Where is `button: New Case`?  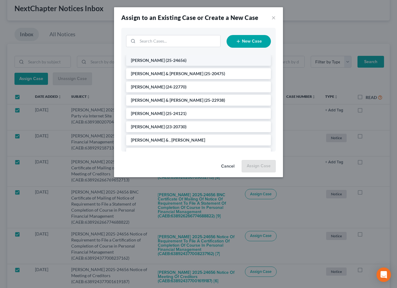
button: New Case is located at coordinates (249, 41).